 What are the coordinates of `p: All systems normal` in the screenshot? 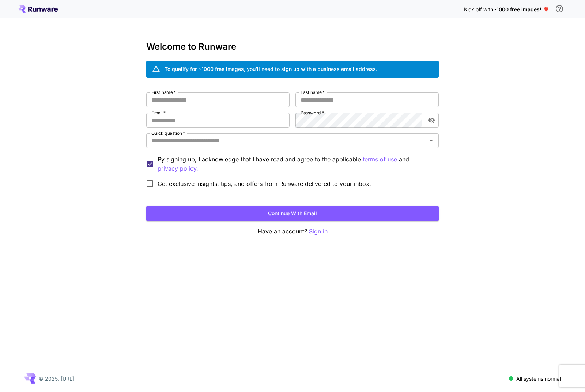 It's located at (538, 379).